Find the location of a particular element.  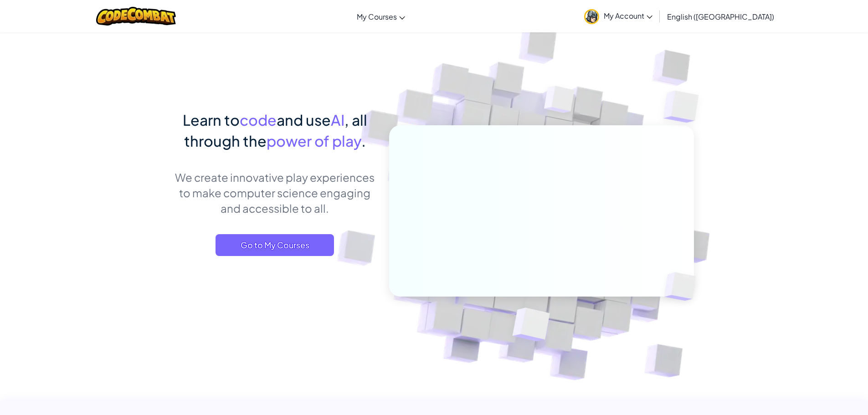

span: Learn to is located at coordinates (211, 120).